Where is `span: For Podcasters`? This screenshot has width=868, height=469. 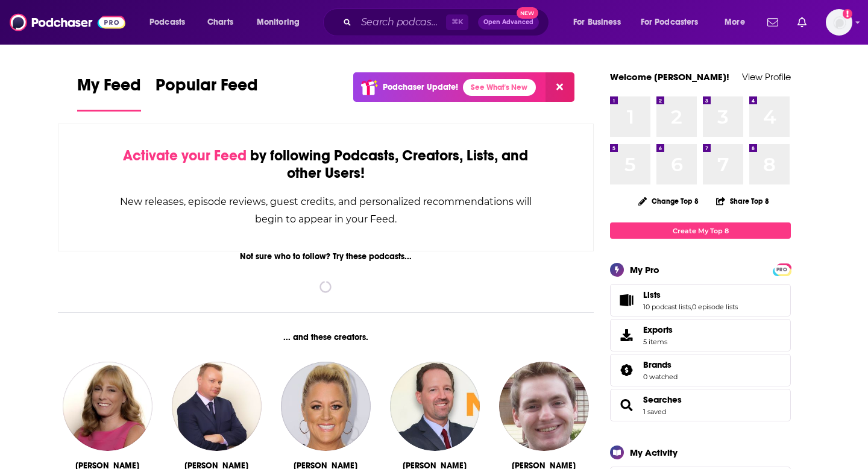
span: For Podcasters is located at coordinates (670, 23).